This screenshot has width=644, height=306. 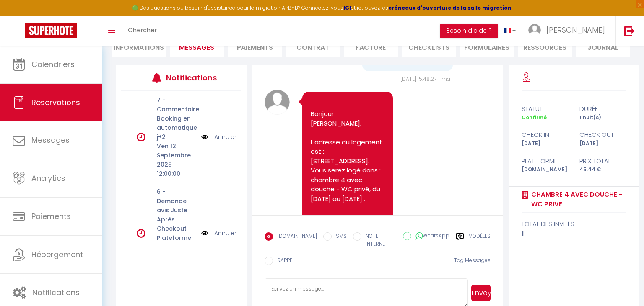 What do you see at coordinates (487, 46) in the screenshot?
I see `li: FORMULAIRES` at bounding box center [487, 46].